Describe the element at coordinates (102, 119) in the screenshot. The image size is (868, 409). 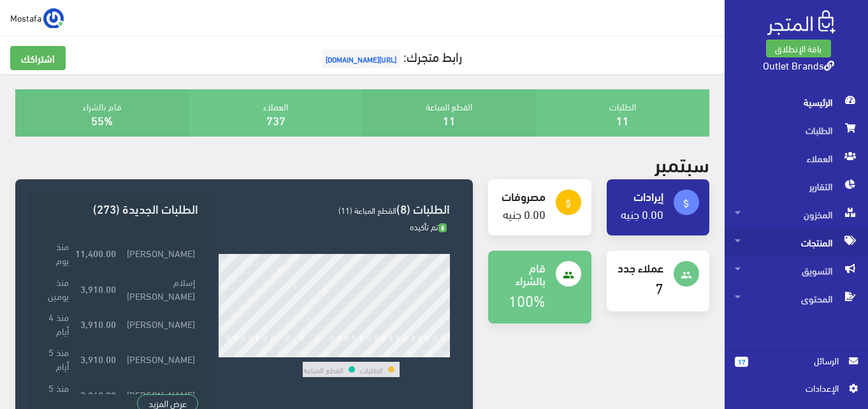
I see `a: 55%` at that location.